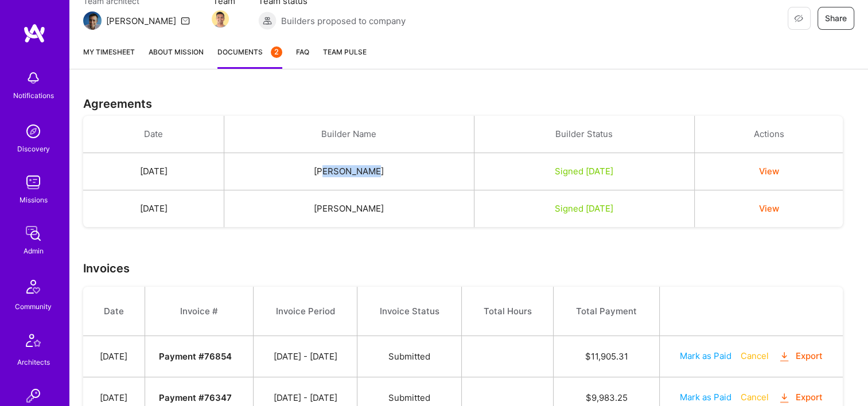 The width and height of the screenshot is (868, 406). Describe the element at coordinates (410, 311) in the screenshot. I see `th: Invoice Status` at that location.